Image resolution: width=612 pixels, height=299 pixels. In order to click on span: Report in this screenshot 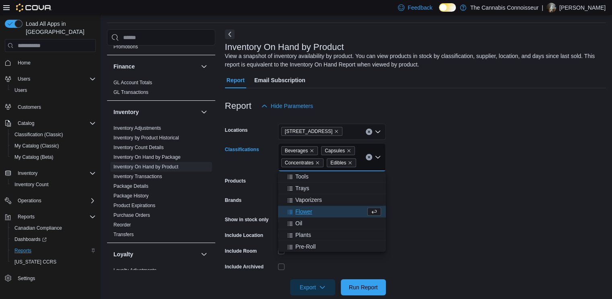, I will do `click(235, 80)`.